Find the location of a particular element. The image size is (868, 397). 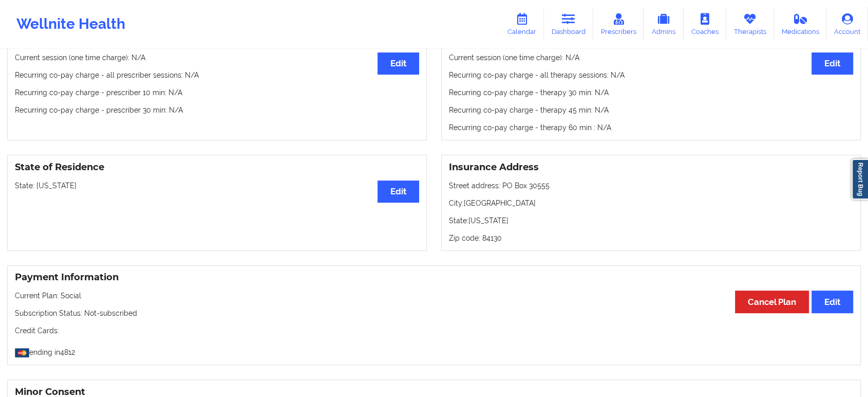

p: ending in 4812 is located at coordinates (434, 350).